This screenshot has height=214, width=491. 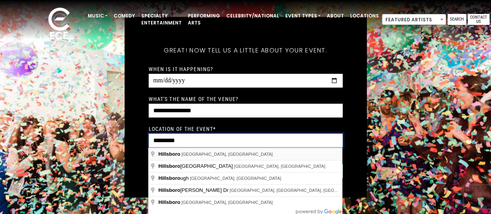 What do you see at coordinates (253, 16) in the screenshot?
I see `a: Celebrity/National` at bounding box center [253, 16].